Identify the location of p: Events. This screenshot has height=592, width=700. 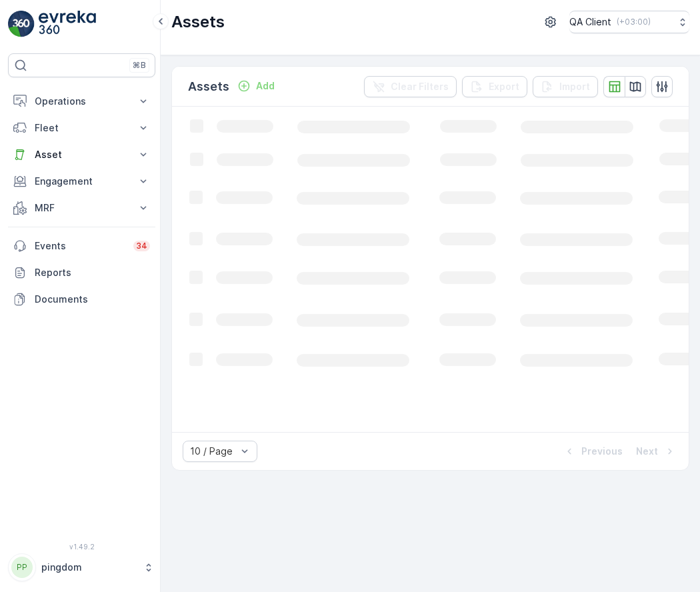
(80, 246).